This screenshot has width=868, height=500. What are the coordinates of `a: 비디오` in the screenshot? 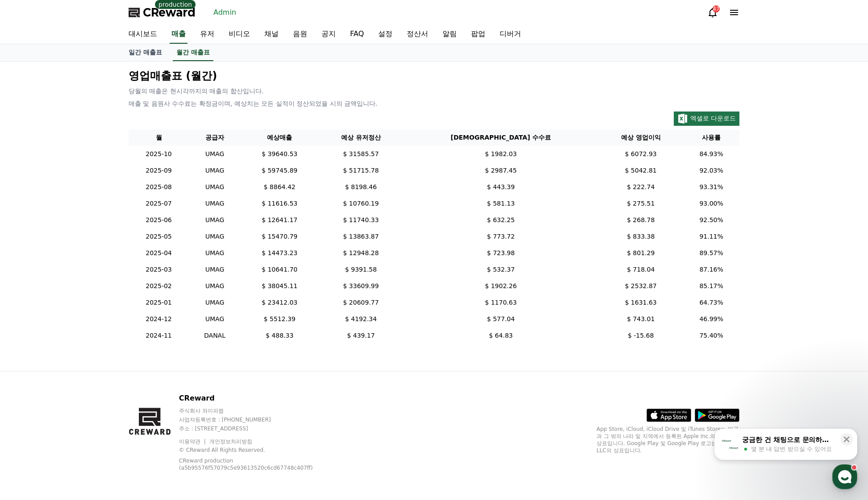 It's located at (240, 34).